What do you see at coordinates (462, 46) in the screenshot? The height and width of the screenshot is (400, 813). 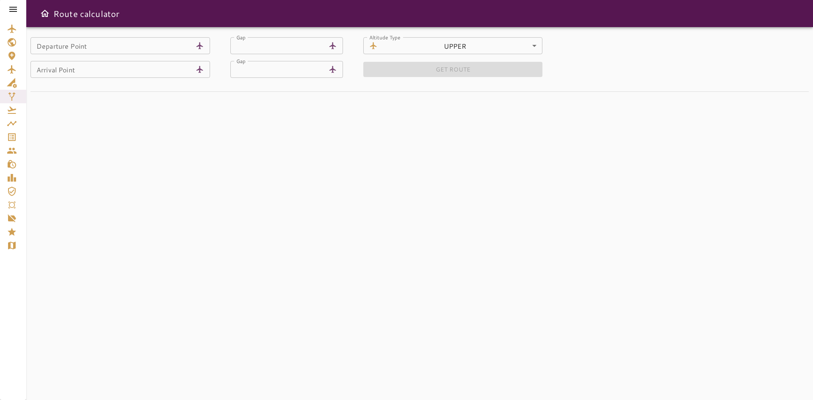 I see `div: UPPER` at bounding box center [462, 46].